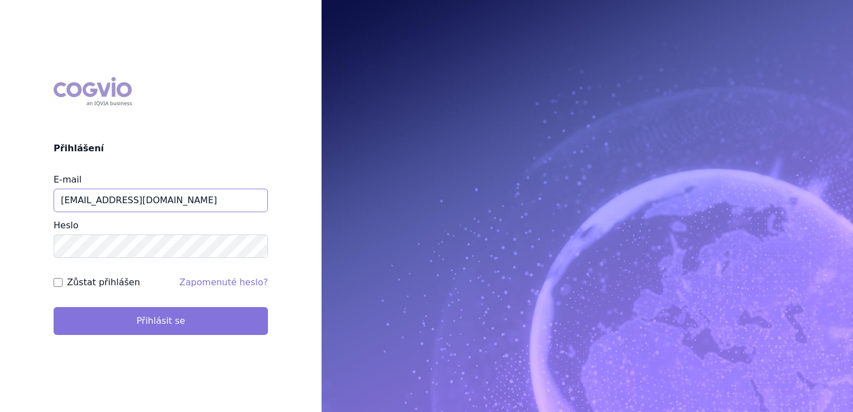  What do you see at coordinates (103, 283) in the screenshot?
I see `label: Zůstat přihlášen` at bounding box center [103, 283].